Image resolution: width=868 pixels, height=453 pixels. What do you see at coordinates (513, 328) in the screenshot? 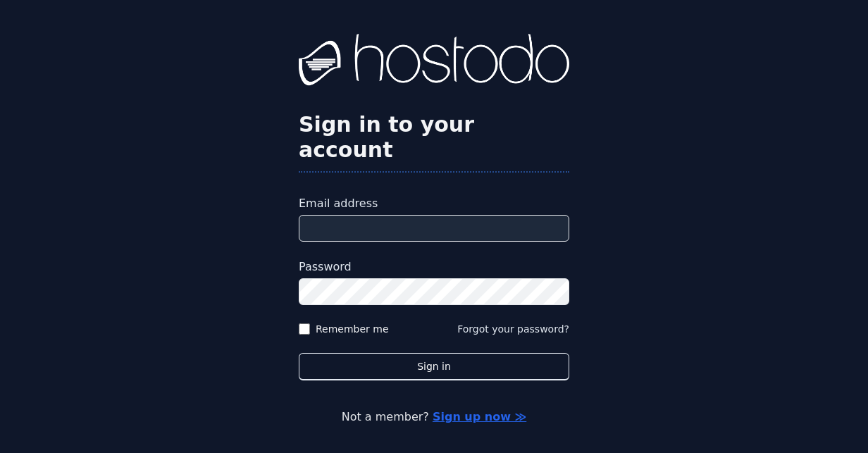
I see `button: Forgot your password?` at bounding box center [513, 328].